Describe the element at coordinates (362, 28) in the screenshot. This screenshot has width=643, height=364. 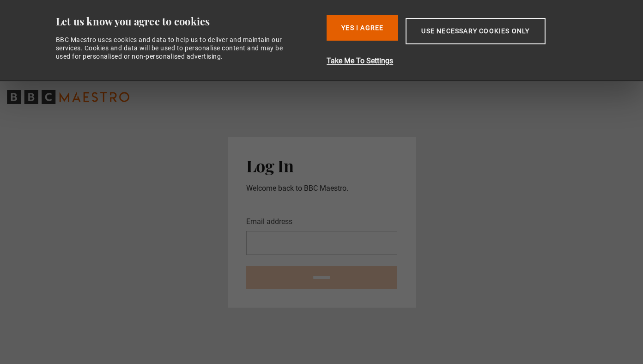
I see `button: Yes I Agree` at that location.